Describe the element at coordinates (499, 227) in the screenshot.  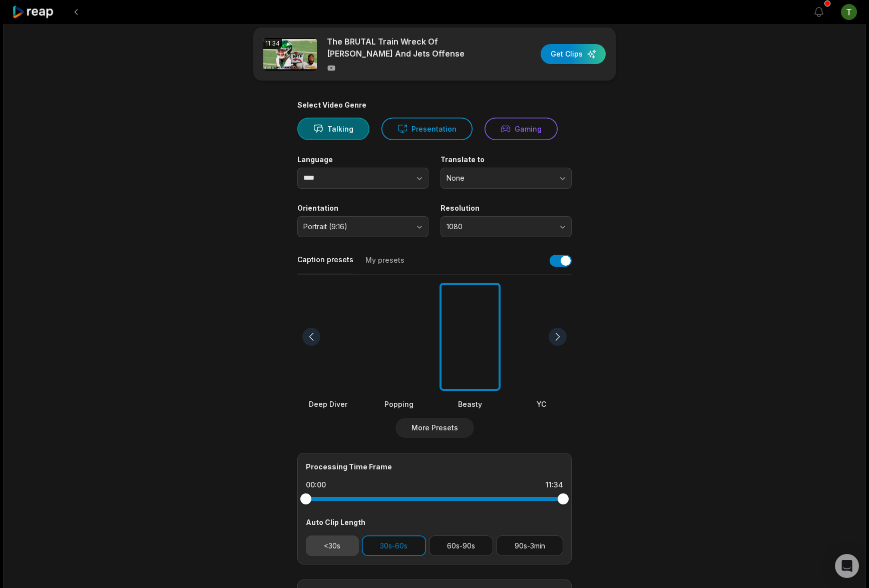
I see `span: 1080` at that location.